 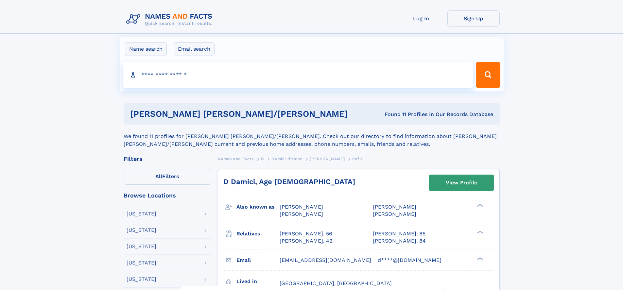 I want to click on a: Log In, so click(x=422, y=18).